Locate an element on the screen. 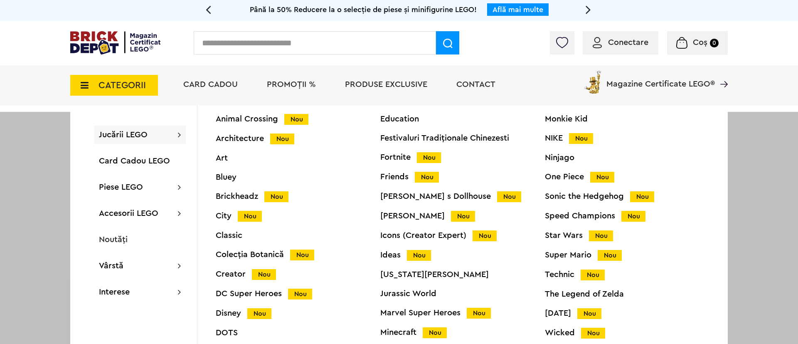 This screenshot has height=344, width=798. a: Află mai multe is located at coordinates (518, 10).